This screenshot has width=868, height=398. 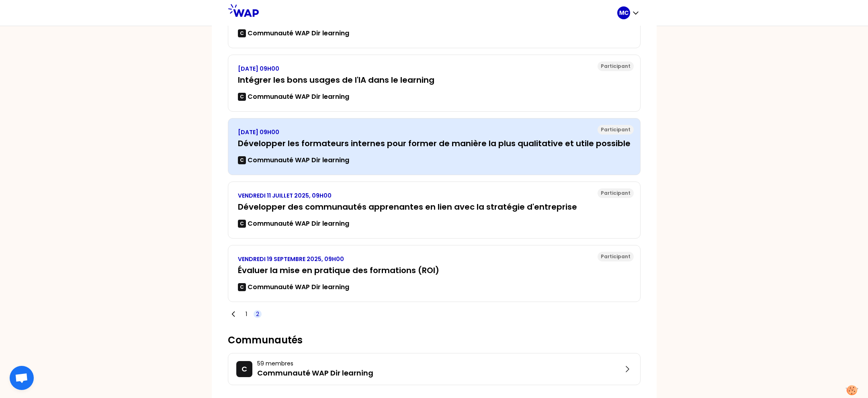 I want to click on h3: Intégrer les bons usages de l'IA dans le learning, so click(x=434, y=80).